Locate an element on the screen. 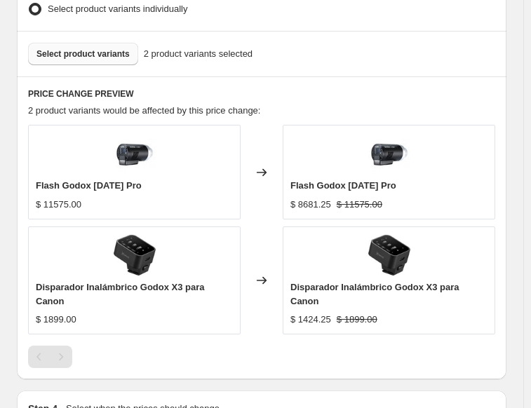 This screenshot has height=408, width=531. span: Select product variants individually is located at coordinates (117, 8).